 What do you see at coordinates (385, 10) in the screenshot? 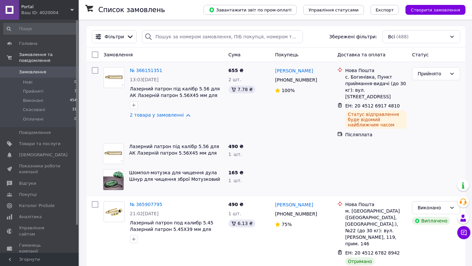
I see `button: Експорт` at bounding box center [385, 10].